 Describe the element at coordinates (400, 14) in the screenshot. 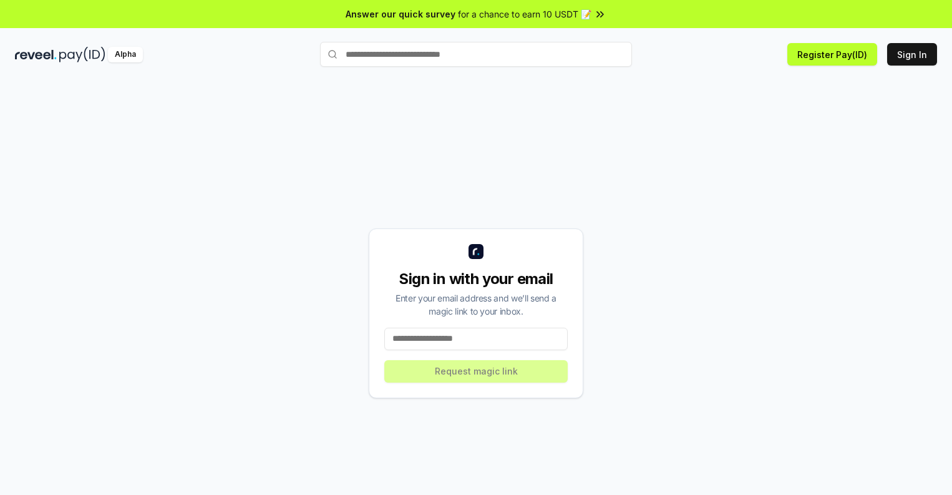

I see `span: Answer our quick survey` at that location.